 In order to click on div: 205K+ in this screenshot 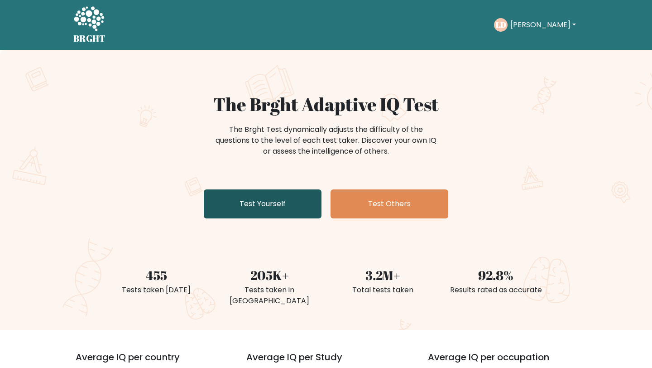, I will do `click(270, 275)`.